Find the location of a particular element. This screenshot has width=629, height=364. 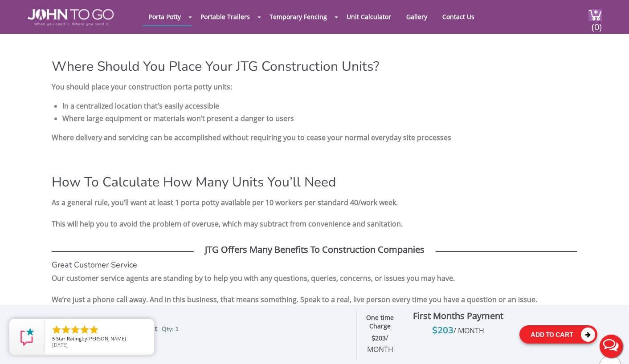

button: Live Chat is located at coordinates (611, 346).